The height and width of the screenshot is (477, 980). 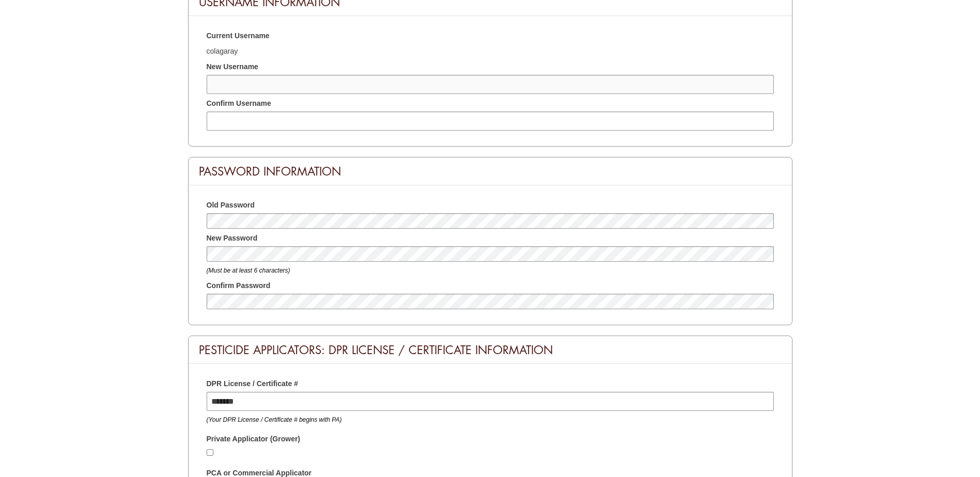 I want to click on div: (Your DPR License / Certificate # begins with PA), so click(x=274, y=419).